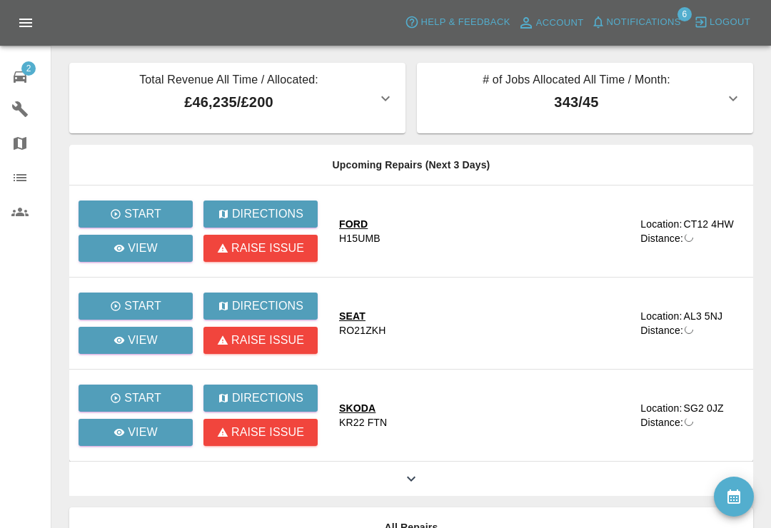 Image resolution: width=771 pixels, height=528 pixels. What do you see at coordinates (644, 22) in the screenshot?
I see `span: Notifications` at bounding box center [644, 22].